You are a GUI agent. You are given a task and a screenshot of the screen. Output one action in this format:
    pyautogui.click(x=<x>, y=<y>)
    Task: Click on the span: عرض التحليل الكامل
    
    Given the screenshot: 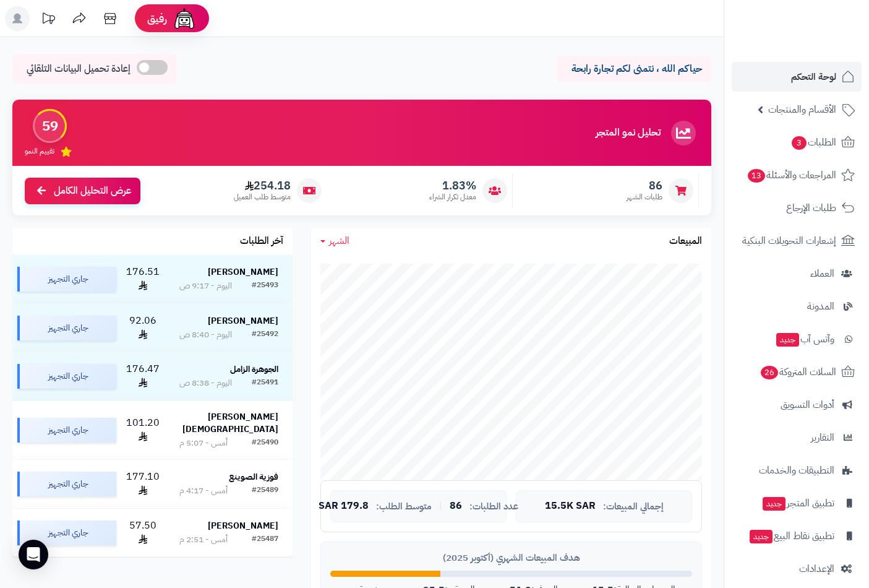 What is the action you would take?
    pyautogui.click(x=92, y=191)
    